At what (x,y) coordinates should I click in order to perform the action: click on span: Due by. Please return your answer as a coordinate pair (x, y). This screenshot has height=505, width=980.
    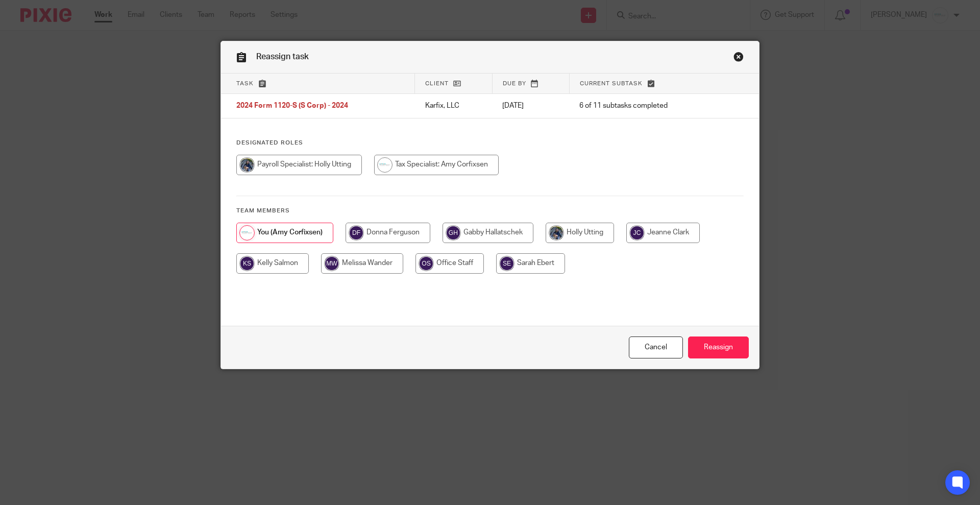
    Looking at the image, I should click on (515, 83).